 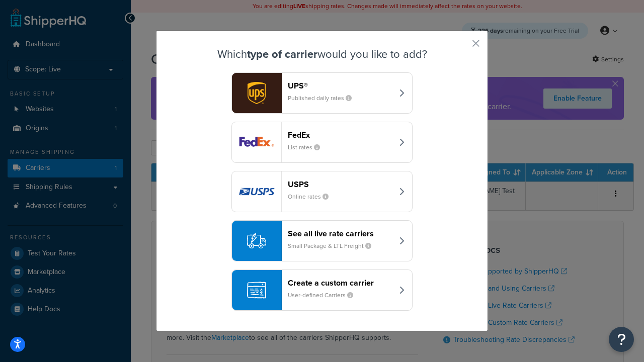 What do you see at coordinates (312, 196) in the screenshot?
I see `small: Online rates` at bounding box center [312, 196].